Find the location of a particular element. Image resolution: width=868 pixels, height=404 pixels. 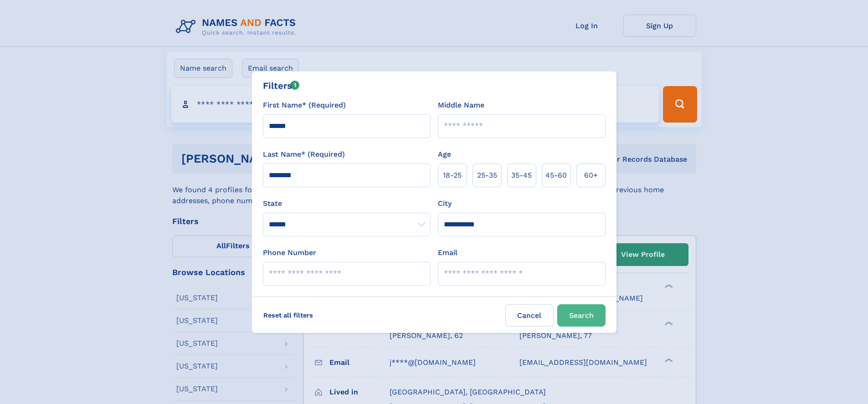

label: City is located at coordinates (445, 204).